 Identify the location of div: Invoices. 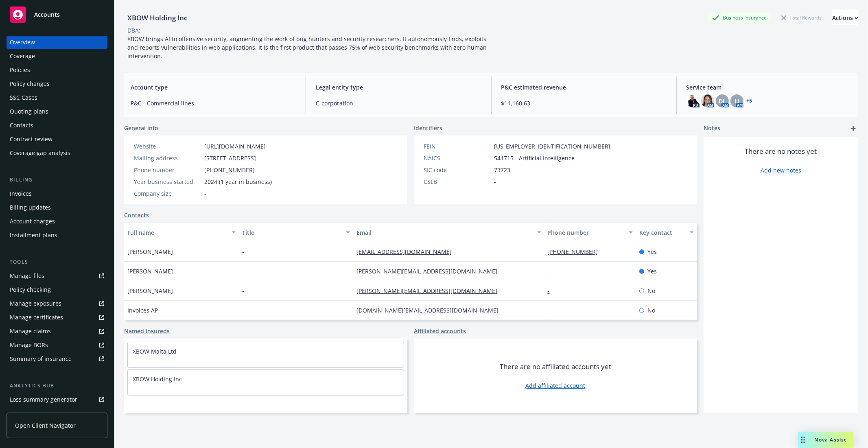
(20, 194).